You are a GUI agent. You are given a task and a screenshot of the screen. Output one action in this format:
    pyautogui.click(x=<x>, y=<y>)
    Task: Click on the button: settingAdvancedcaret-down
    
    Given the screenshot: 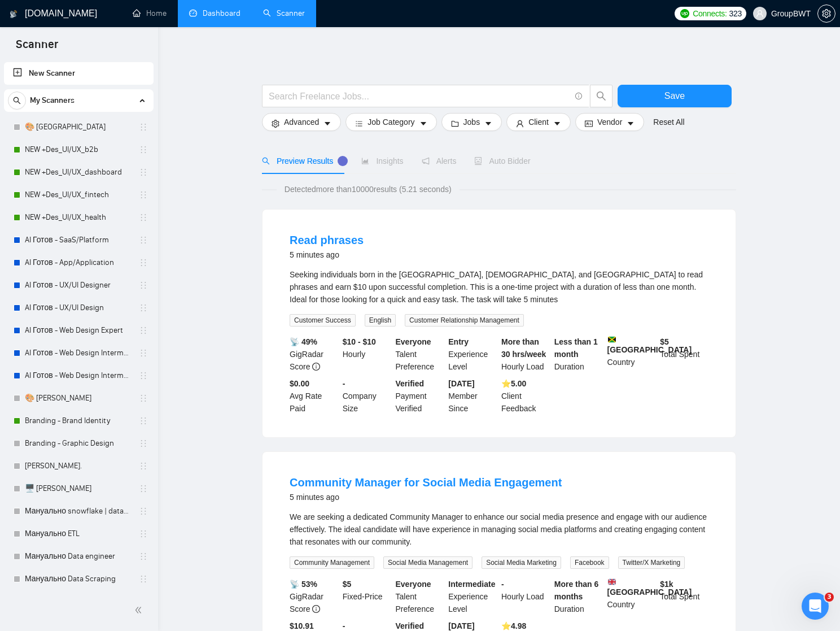 What is the action you would take?
    pyautogui.click(x=302, y=122)
    